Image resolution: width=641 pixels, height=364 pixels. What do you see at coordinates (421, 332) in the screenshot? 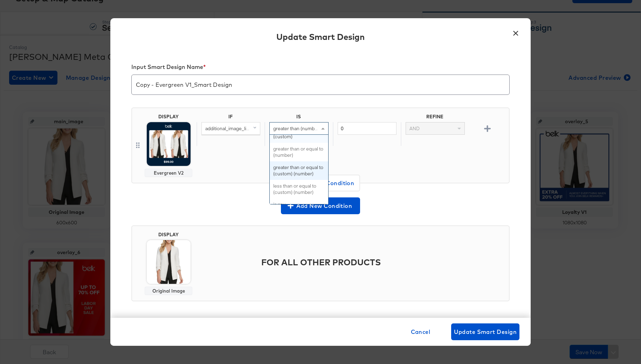
I see `span: Cancel` at bounding box center [421, 332].